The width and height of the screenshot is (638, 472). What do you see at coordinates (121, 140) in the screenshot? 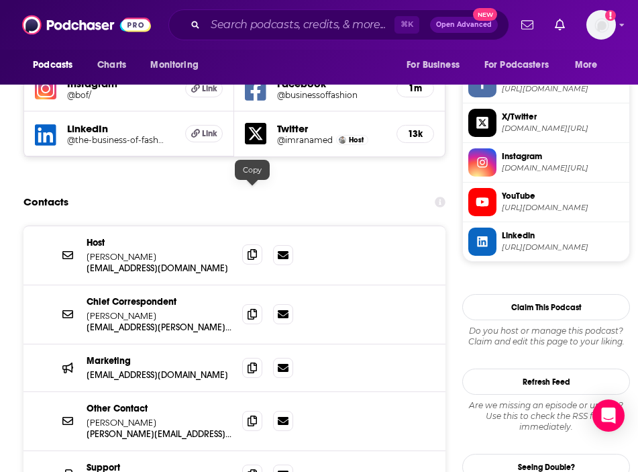
I see `a: @the-business-of-fashion/mycompany/` at bounding box center [121, 140].